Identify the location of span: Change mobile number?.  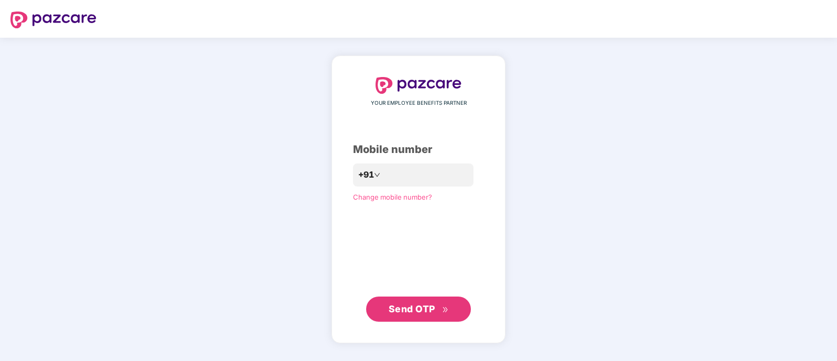
(392, 197).